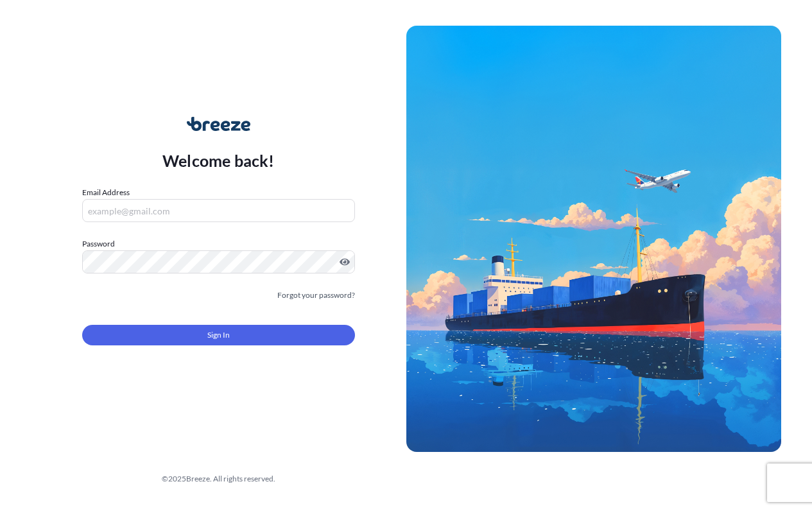  Describe the element at coordinates (594, 239) in the screenshot. I see `img: Ship illustration` at that location.